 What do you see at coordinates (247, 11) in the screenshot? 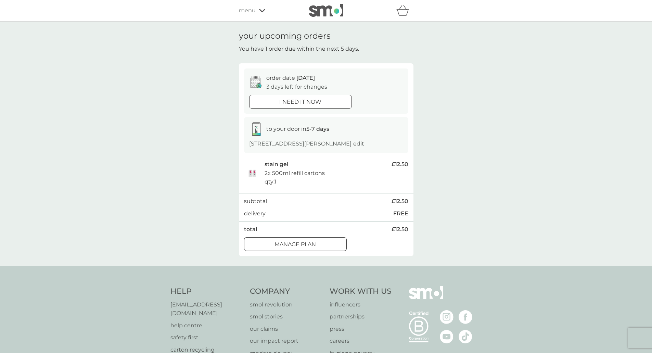
I see `span: menu` at bounding box center [247, 11].